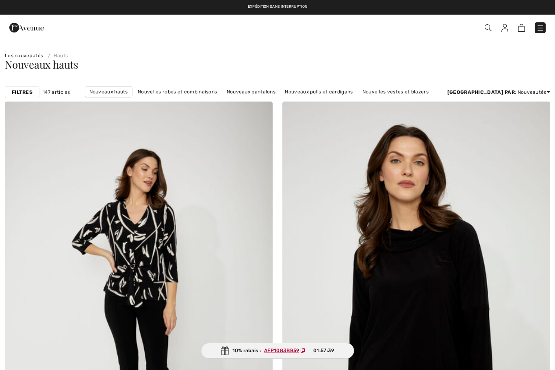 This screenshot has width=555, height=370. Describe the element at coordinates (395, 92) in the screenshot. I see `a: Nouvelles vestes et blazers` at that location.